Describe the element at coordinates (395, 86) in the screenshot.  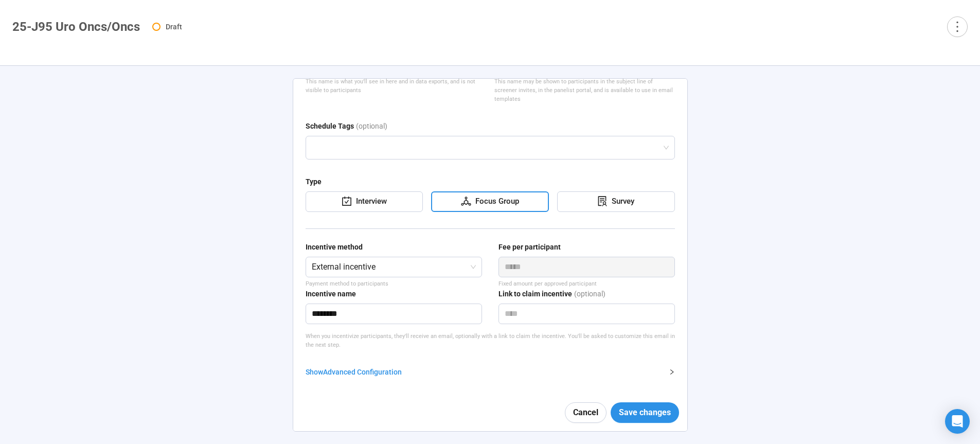
I see `div: This name is what you'll see in here and in data exports, and is not visible to participants` at that location.